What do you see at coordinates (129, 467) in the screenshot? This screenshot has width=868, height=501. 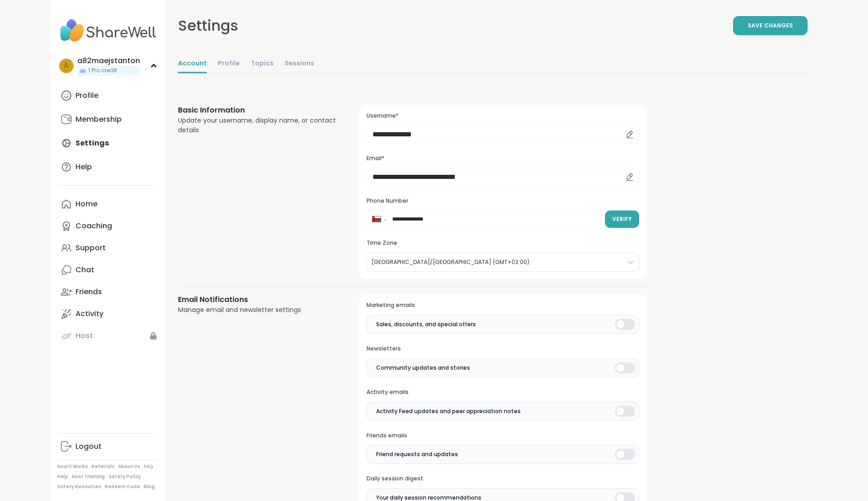 I see `a: About Us` at bounding box center [129, 467].